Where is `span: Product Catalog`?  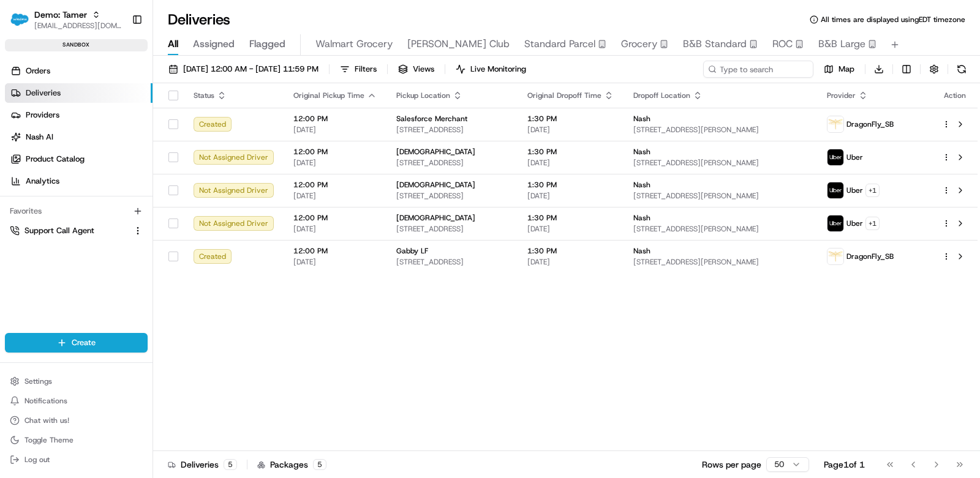 span: Product Catalog is located at coordinates (55, 159).